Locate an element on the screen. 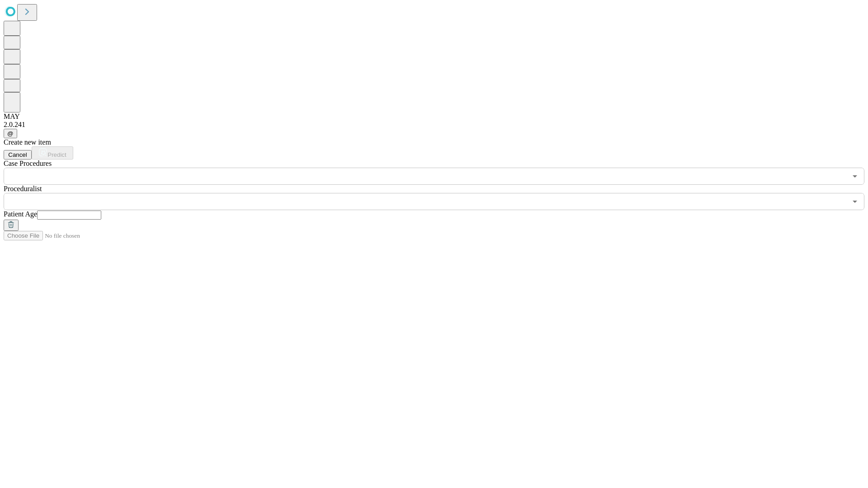  span: Cancel is located at coordinates (17, 154).